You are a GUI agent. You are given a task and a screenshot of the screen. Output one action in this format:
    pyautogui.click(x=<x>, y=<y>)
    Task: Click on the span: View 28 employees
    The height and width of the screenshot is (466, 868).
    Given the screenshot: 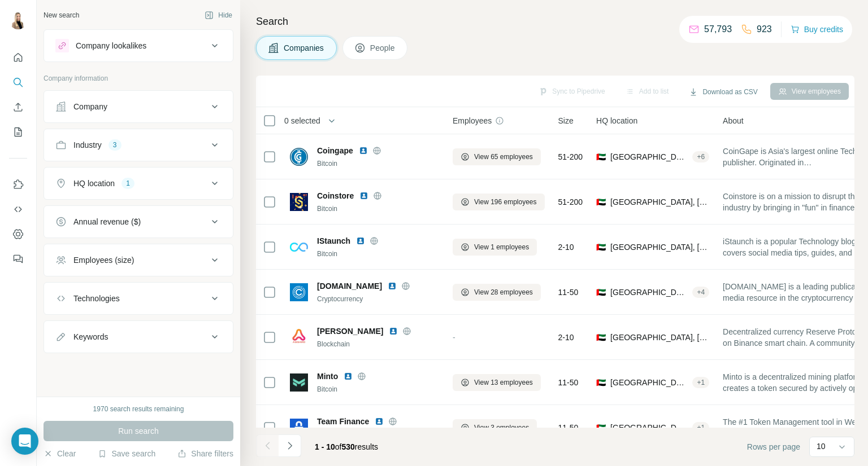 What is the action you would take?
    pyautogui.click(x=503, y=292)
    